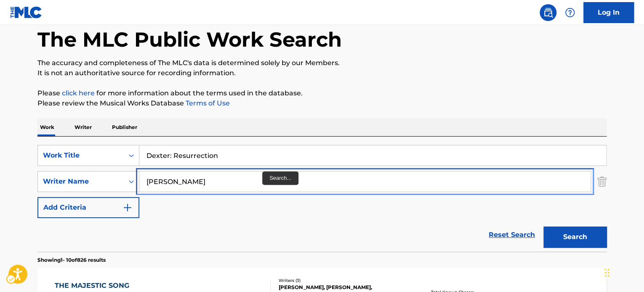 This screenshot has height=292, width=644. Describe the element at coordinates (548, 12) in the screenshot. I see `img: search` at that location.